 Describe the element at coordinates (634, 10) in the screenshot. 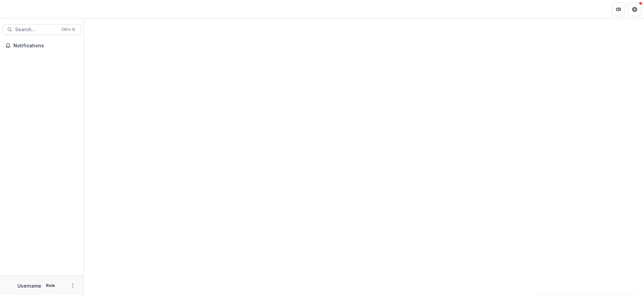

I see `button: Get Help` at that location.